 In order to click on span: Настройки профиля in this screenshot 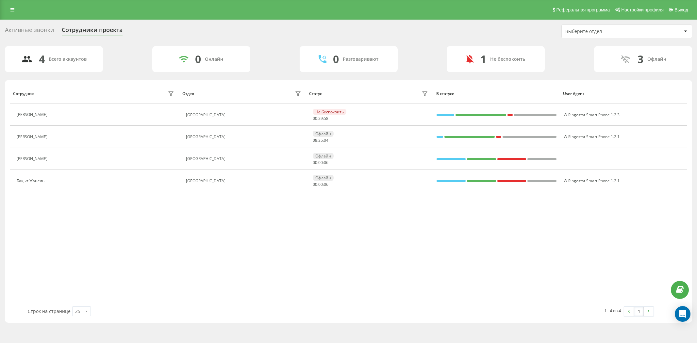, I will do `click(643, 10)`.